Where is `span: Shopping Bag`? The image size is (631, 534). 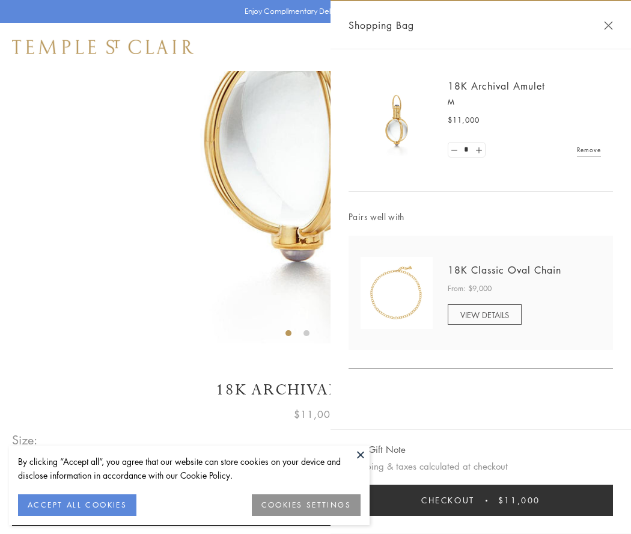 span: Shopping Bag is located at coordinates (381, 25).